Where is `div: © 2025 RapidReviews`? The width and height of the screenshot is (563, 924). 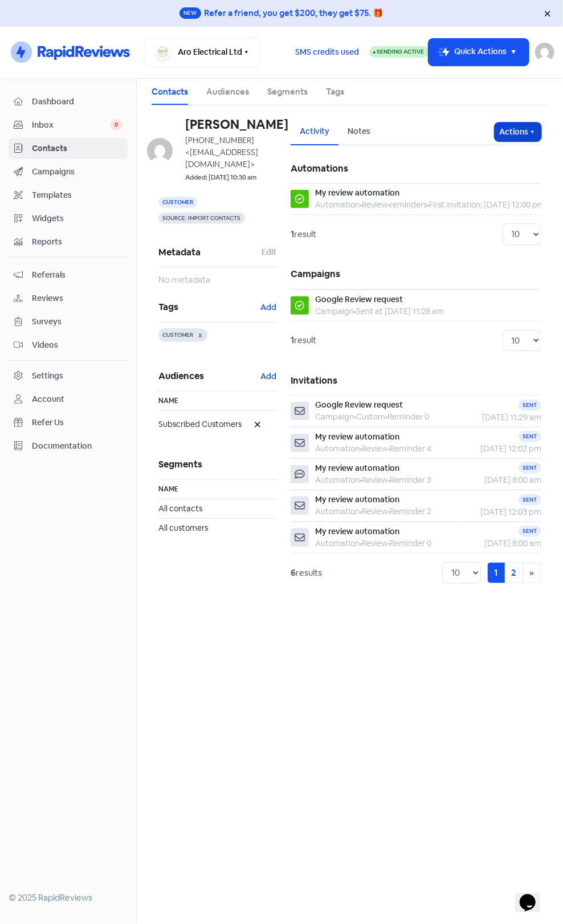
div: © 2025 RapidReviews is located at coordinates (68, 898).